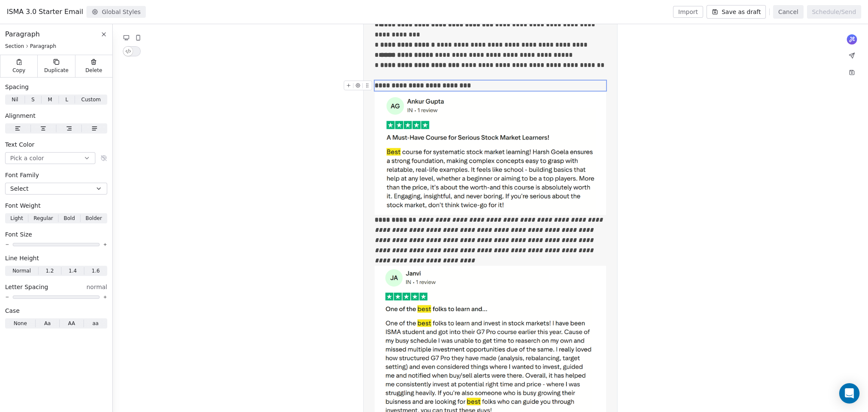 This screenshot has height=412, width=868. I want to click on span: aa, so click(96, 323).